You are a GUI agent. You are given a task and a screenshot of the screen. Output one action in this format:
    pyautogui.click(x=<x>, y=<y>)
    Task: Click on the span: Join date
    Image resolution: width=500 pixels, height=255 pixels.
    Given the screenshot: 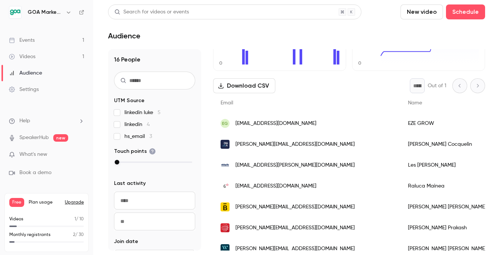 What is the action you would take?
    pyautogui.click(x=126, y=242)
    